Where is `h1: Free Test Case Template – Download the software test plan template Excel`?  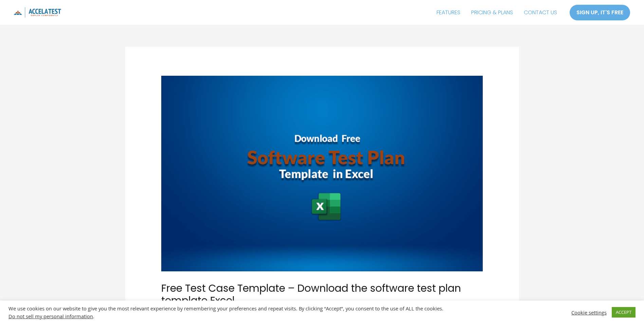 h1: Free Test Case Template – Download the software test plan template Excel is located at coordinates (322, 295).